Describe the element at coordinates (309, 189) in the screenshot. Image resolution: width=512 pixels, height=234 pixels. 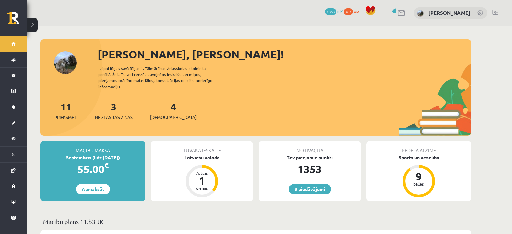
I see `a: 9 piedāvājumi` at that location.